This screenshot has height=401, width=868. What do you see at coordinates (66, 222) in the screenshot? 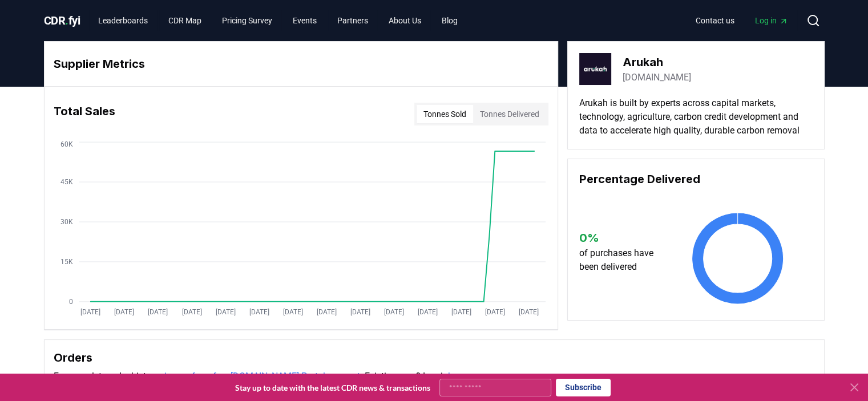
I see `tspan: 30K` at bounding box center [66, 222].